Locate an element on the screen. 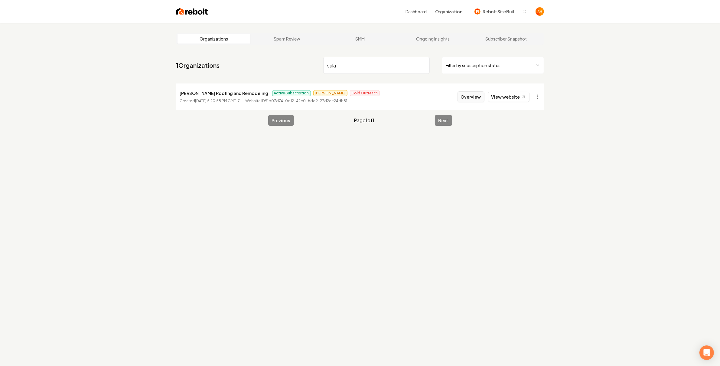 The height and width of the screenshot is (366, 720). button: Overview is located at coordinates (471, 97).